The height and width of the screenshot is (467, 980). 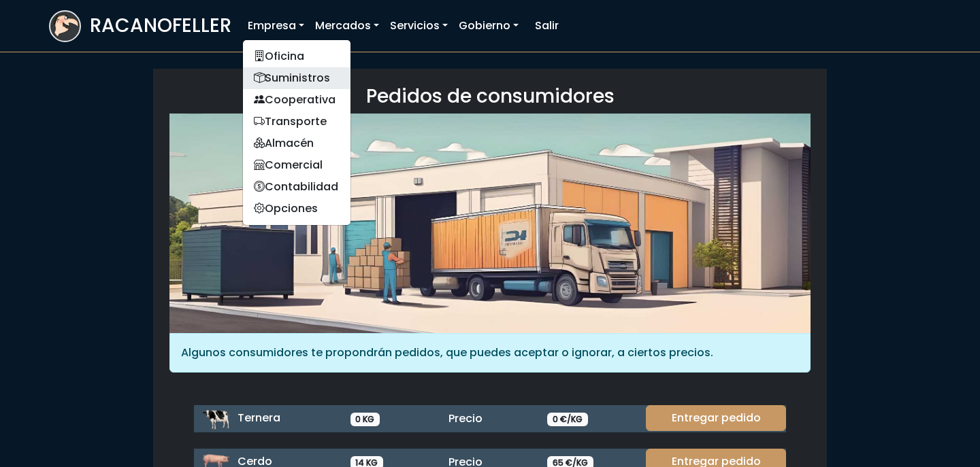 What do you see at coordinates (547, 26) in the screenshot?
I see `a: Salir` at bounding box center [547, 26].